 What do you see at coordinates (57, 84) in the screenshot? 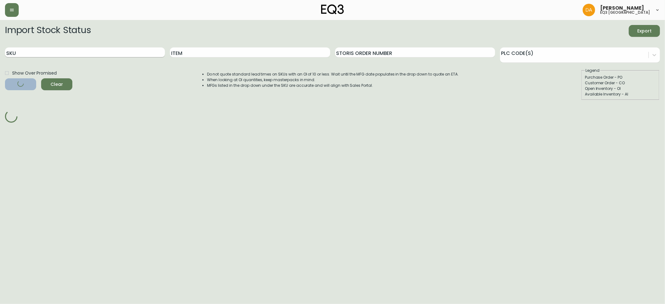
I see `span: Clear` at bounding box center [57, 84].